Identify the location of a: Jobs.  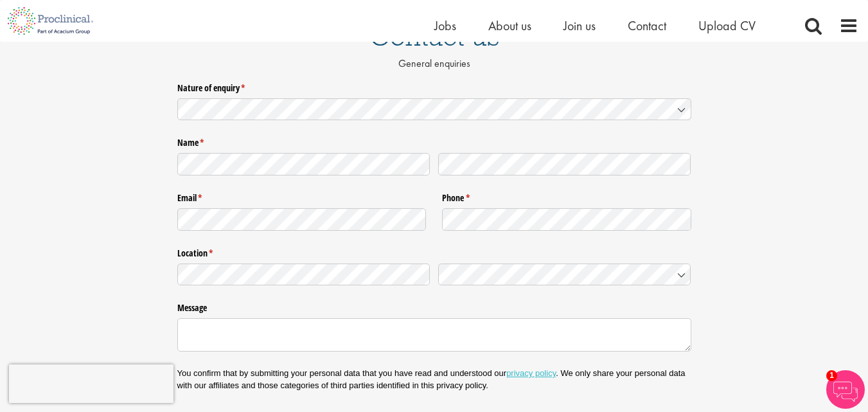
(445, 26).